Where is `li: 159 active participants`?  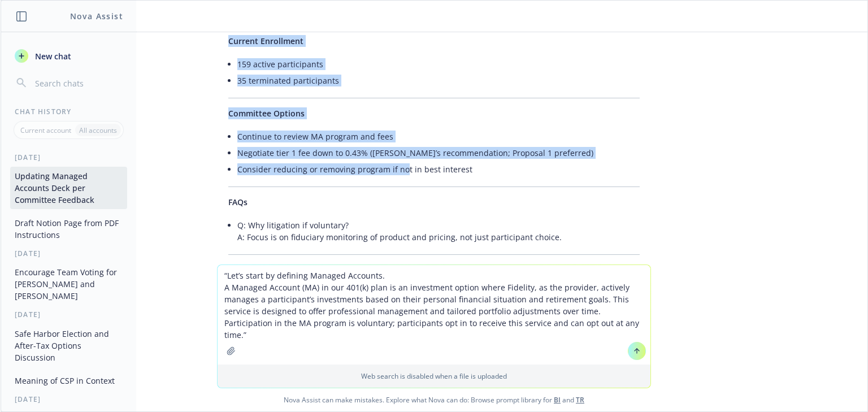 li: 159 active participants is located at coordinates (439, 64).